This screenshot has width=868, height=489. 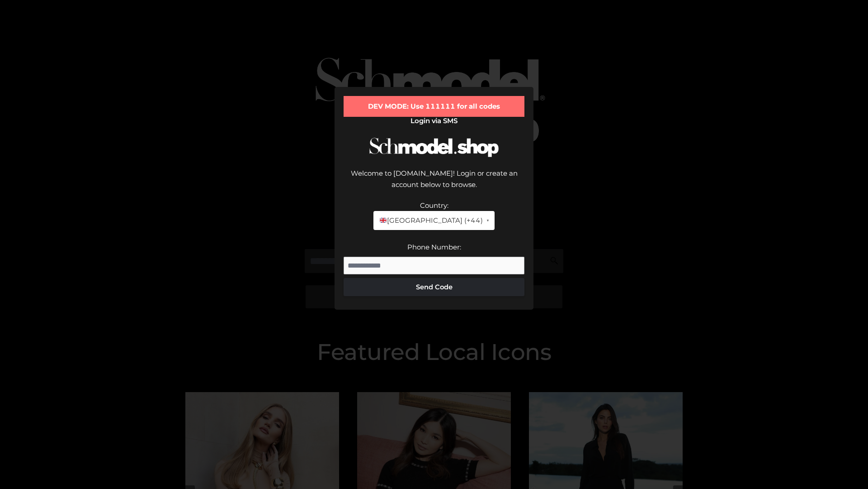 I want to click on img: Schmodel Logo, so click(x=434, y=147).